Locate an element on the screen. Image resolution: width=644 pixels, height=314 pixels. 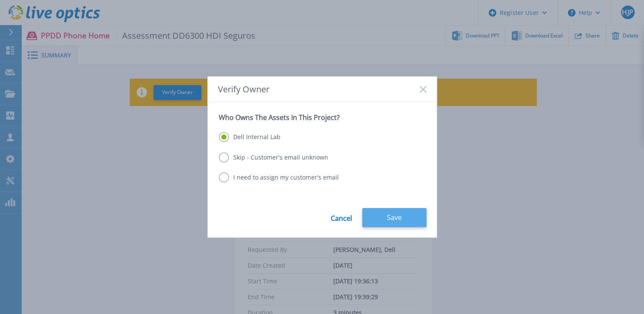
label: I need to assign my customer's email is located at coordinates (279, 177).